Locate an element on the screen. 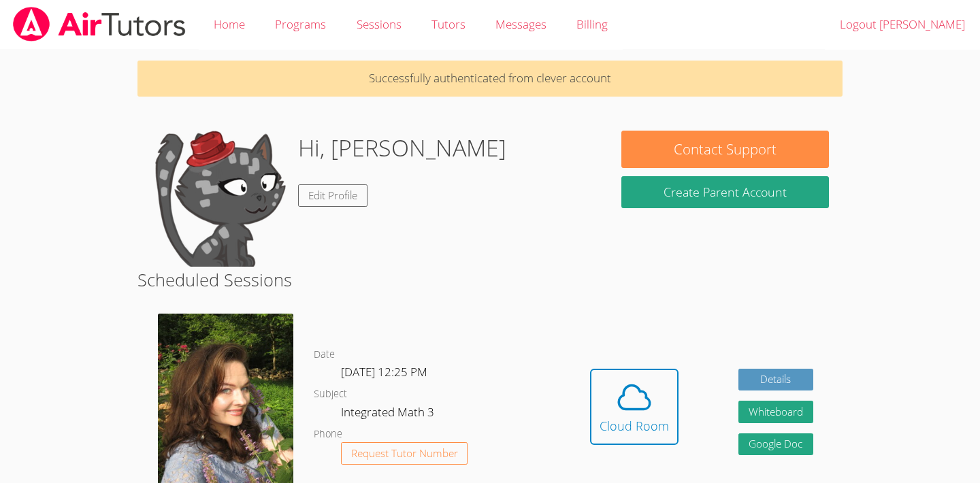  img: default.png is located at coordinates (219, 198).